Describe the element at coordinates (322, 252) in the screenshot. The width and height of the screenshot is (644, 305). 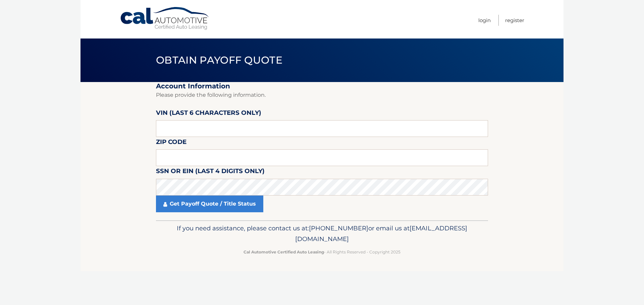
I see `p: - All Rights Reserved - Copyright 2025` at that location.